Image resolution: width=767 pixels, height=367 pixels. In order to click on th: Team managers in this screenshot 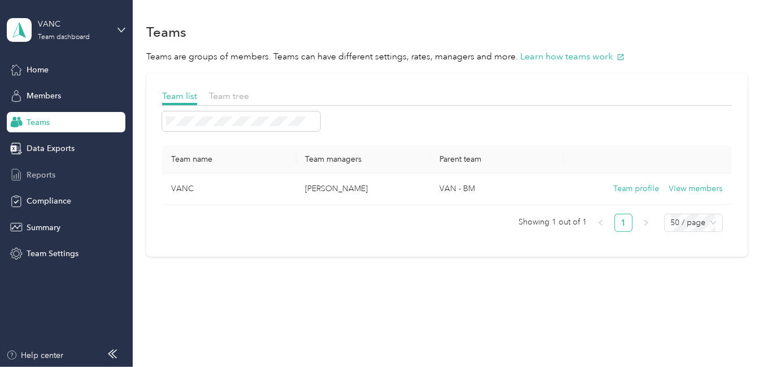, I will do `click(363, 159)`.